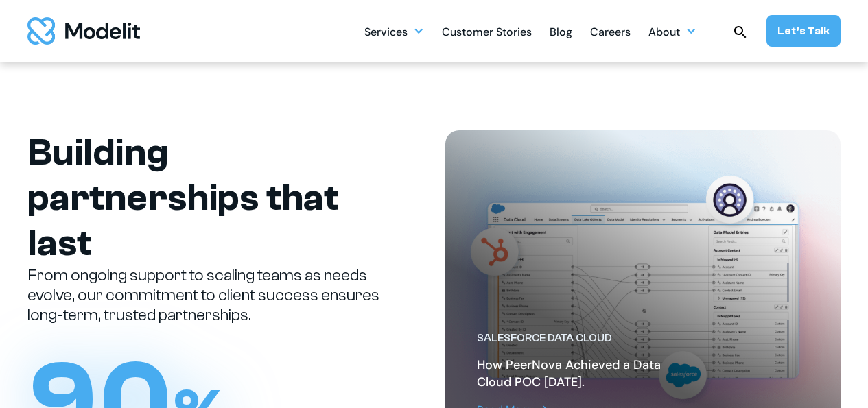 The height and width of the screenshot is (408, 868). I want to click on a: home, so click(84, 31).